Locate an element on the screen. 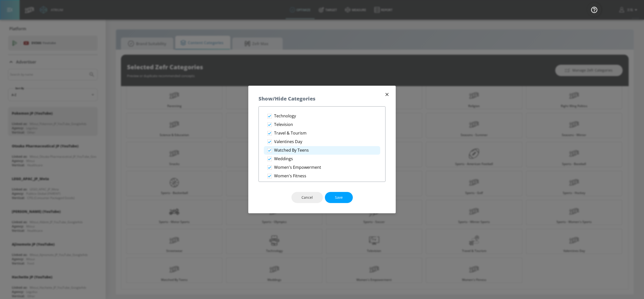 This screenshot has height=299, width=644. h5: Show/Hide Categories is located at coordinates (287, 98).